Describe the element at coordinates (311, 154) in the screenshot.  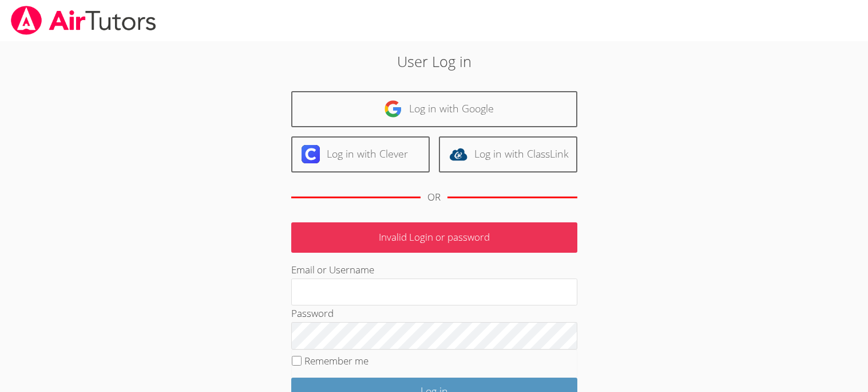
I see `img: clever-logo-6eab21bc6e7a338710f1a6ff85c0baf02591cd810cc4098c63d3a4b26e2feb20.svg` at that location.